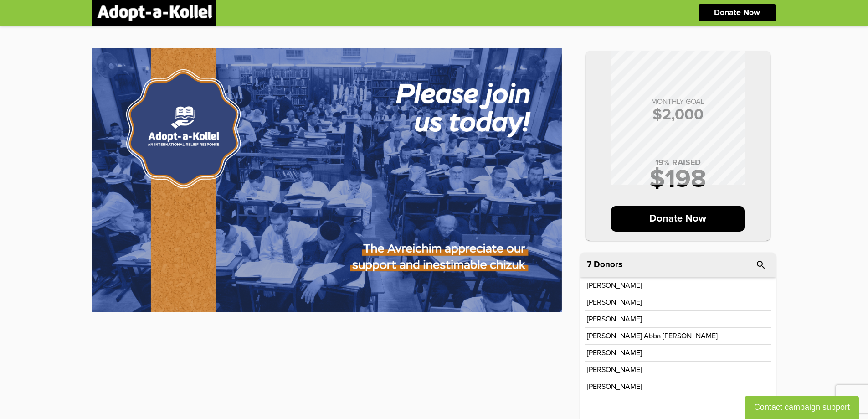 The width and height of the screenshot is (868, 419). I want to click on span: 7, so click(589, 264).